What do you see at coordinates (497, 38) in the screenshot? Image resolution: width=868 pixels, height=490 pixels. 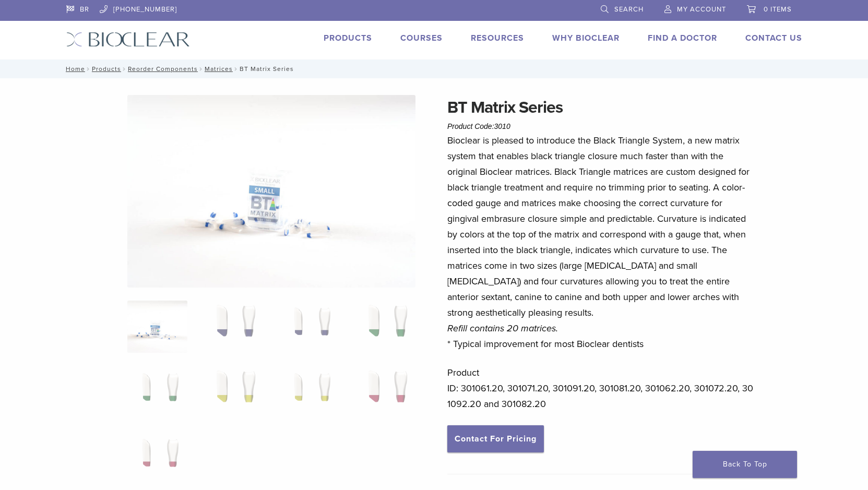 I see `a: Resources` at bounding box center [497, 38].